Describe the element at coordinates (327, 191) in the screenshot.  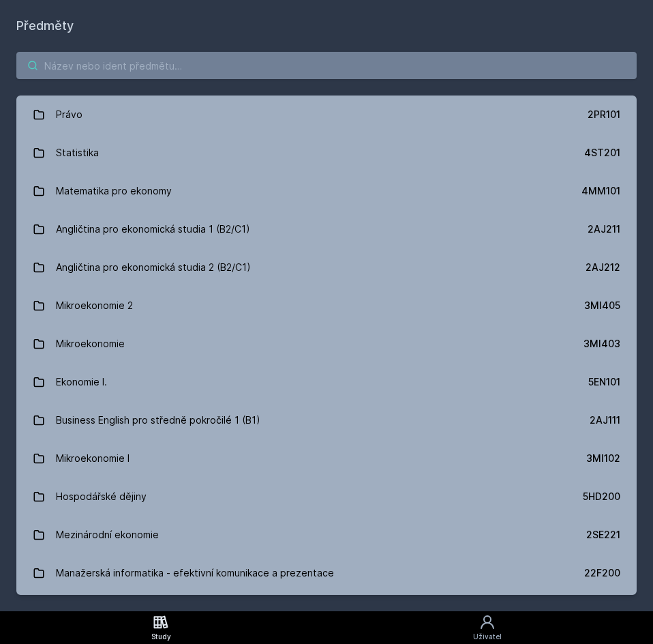
I see `a: Matematika pro ekonomy 4MM101` at that location.